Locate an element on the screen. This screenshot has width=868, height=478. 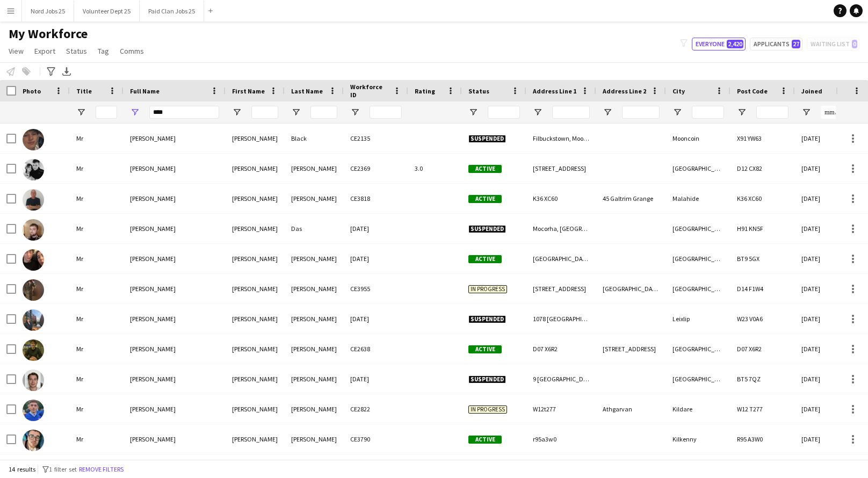
input: Address Line 1 Filter Input is located at coordinates (571, 112).